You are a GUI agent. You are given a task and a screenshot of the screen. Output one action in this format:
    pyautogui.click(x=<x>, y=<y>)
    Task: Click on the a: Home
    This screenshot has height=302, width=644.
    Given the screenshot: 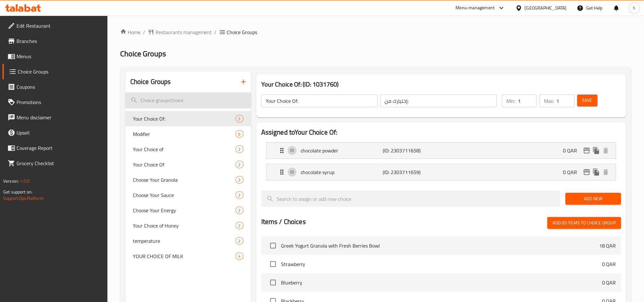 What is the action you would take?
    pyautogui.click(x=130, y=32)
    